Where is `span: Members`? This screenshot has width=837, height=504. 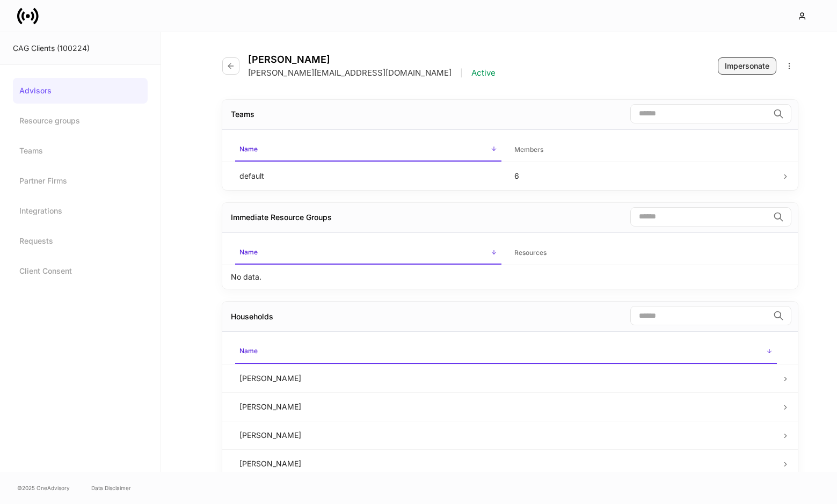
span: Members is located at coordinates (644, 150).